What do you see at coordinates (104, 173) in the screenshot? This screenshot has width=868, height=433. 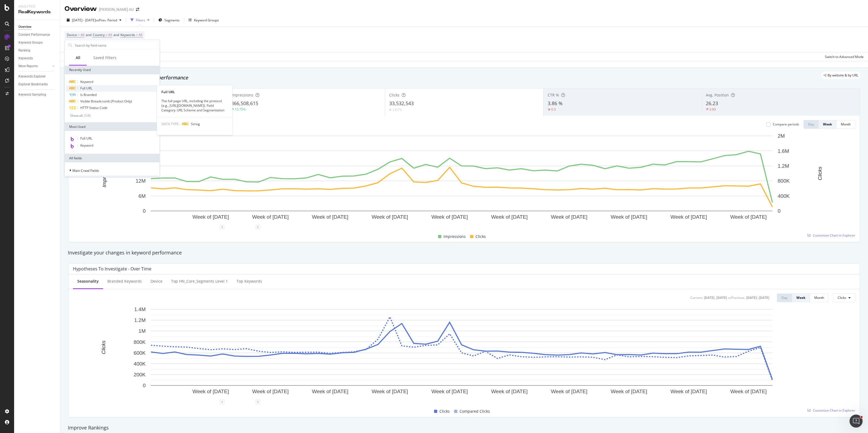 I see `text: Impressions` at bounding box center [104, 173].